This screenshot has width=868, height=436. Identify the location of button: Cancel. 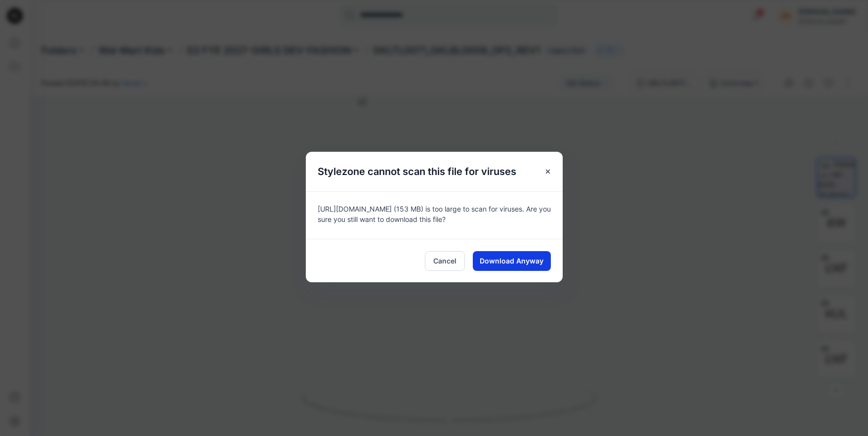
(444, 261).